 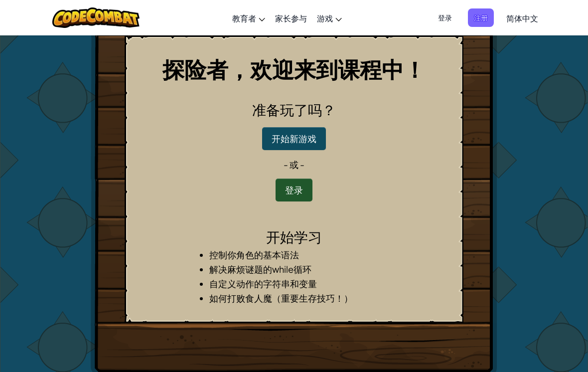 What do you see at coordinates (294, 237) in the screenshot?
I see `h2: 开始学习` at bounding box center [294, 237].